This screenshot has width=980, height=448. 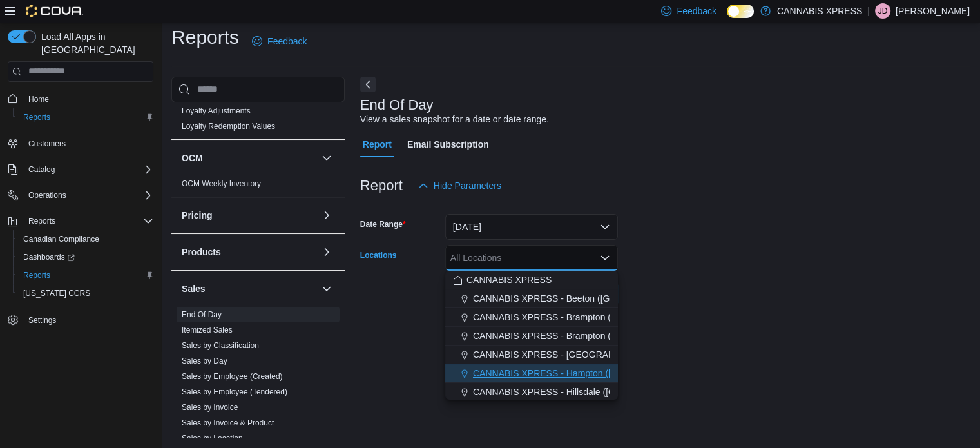 I want to click on span: Sales by Classification, so click(x=220, y=345).